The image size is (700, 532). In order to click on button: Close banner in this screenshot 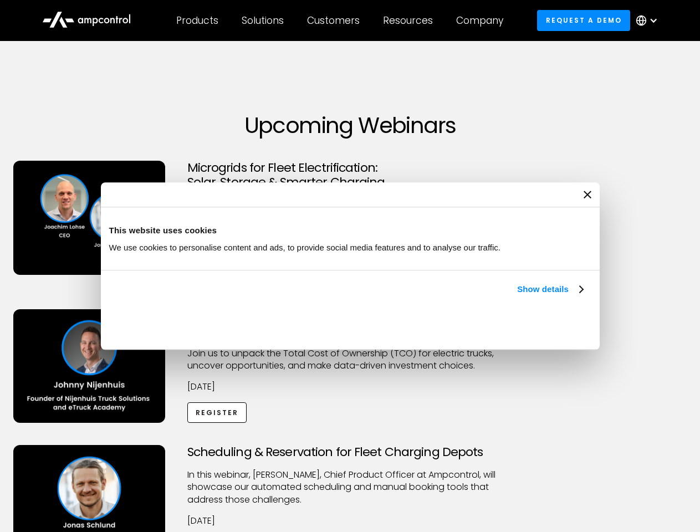, I will do `click(587, 194)`.